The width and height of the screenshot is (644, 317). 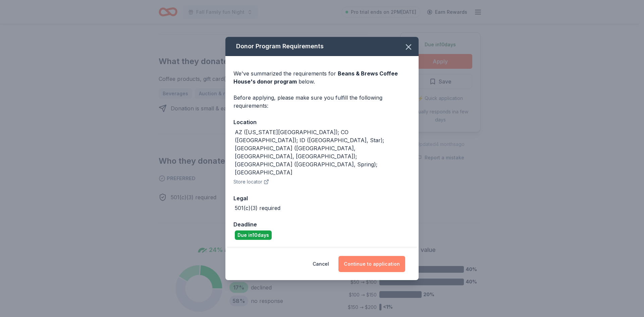 I want to click on div: We've summarized the requirements for below., so click(x=322, y=77).